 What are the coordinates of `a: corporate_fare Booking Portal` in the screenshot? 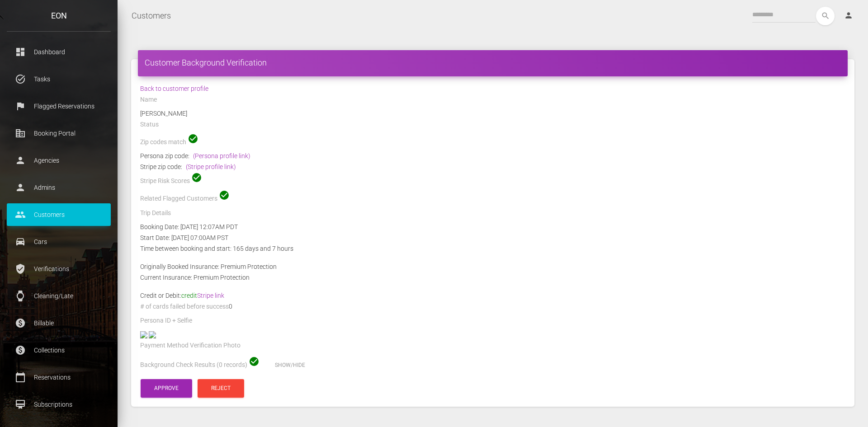 It's located at (59, 133).